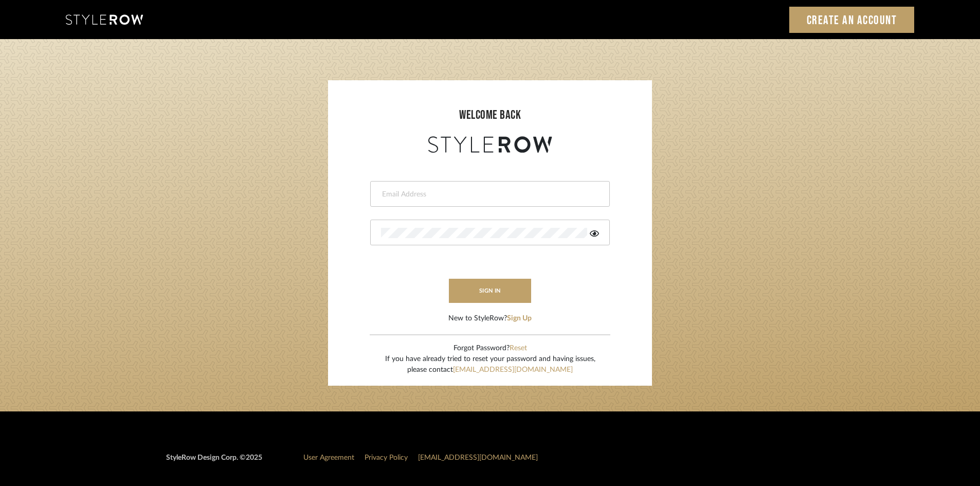 The width and height of the screenshot is (980, 486). Describe the element at coordinates (490, 364) in the screenshot. I see `div: If you have already tried to reset your password and having issues, please contact` at that location.